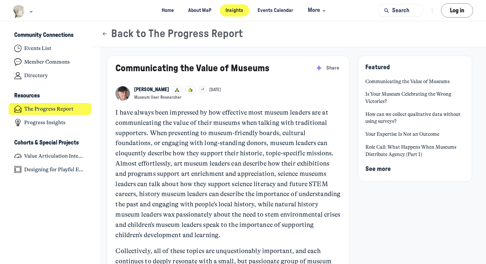 The image size is (486, 264). What do you see at coordinates (378, 67) in the screenshot?
I see `span: Featured` at bounding box center [378, 67].